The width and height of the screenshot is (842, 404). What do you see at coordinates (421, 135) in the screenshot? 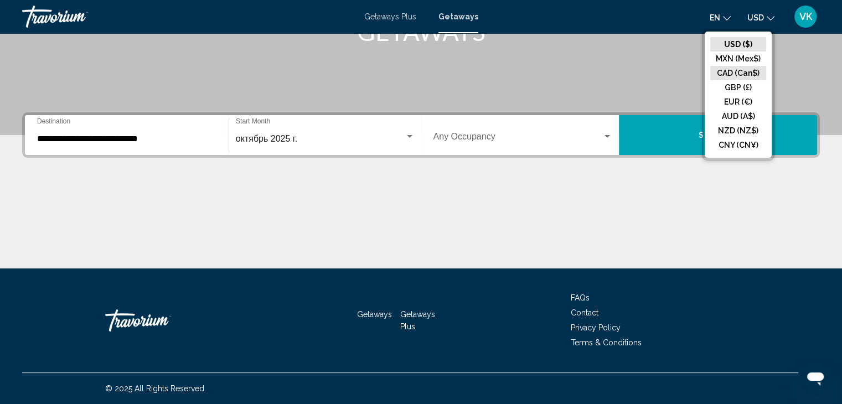
I see `div: Search widget` at bounding box center [421, 135].